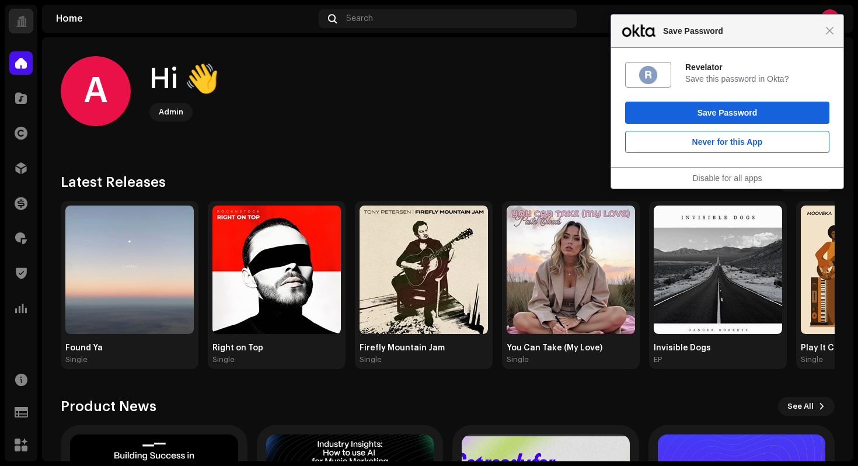 The image size is (858, 466). Describe the element at coordinates (757, 79) in the screenshot. I see `div: Save this password in Okta?` at that location.